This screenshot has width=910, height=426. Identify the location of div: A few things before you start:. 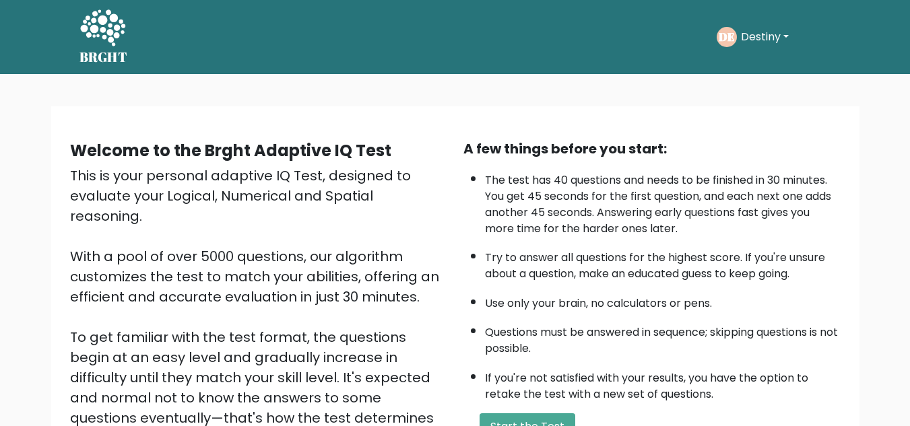
(652, 149).